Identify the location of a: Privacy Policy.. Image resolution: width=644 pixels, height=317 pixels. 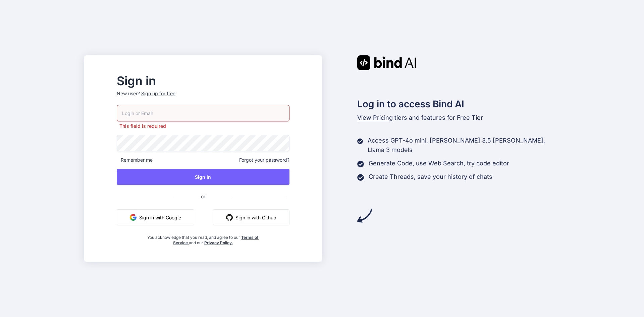
(219, 243).